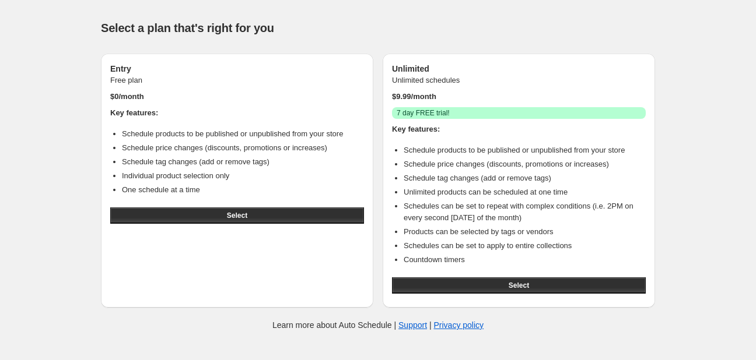 This screenshot has width=756, height=360. What do you see at coordinates (518, 69) in the screenshot?
I see `h3: Unlimited` at bounding box center [518, 69].